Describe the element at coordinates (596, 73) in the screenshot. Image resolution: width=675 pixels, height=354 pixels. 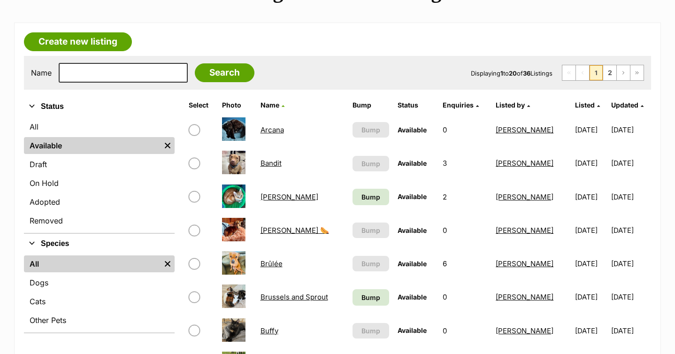
I see `span: Page 1` at that location.